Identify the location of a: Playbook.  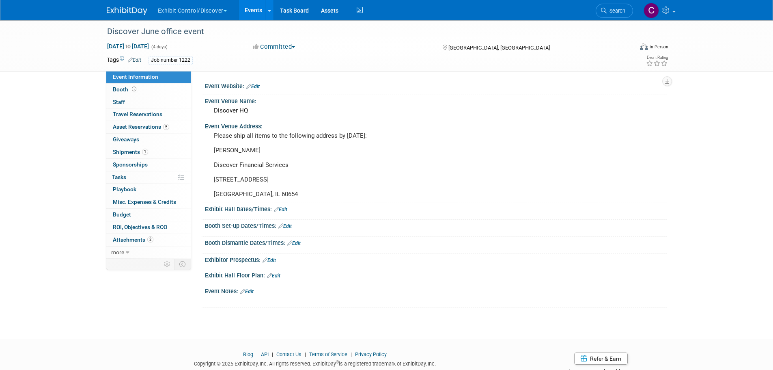
(149, 190).